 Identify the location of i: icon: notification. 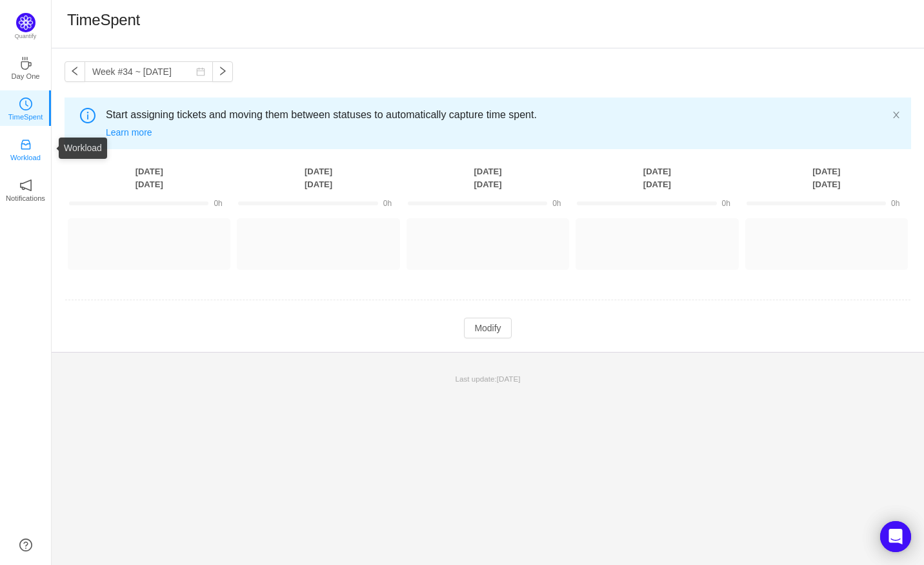
(26, 185).